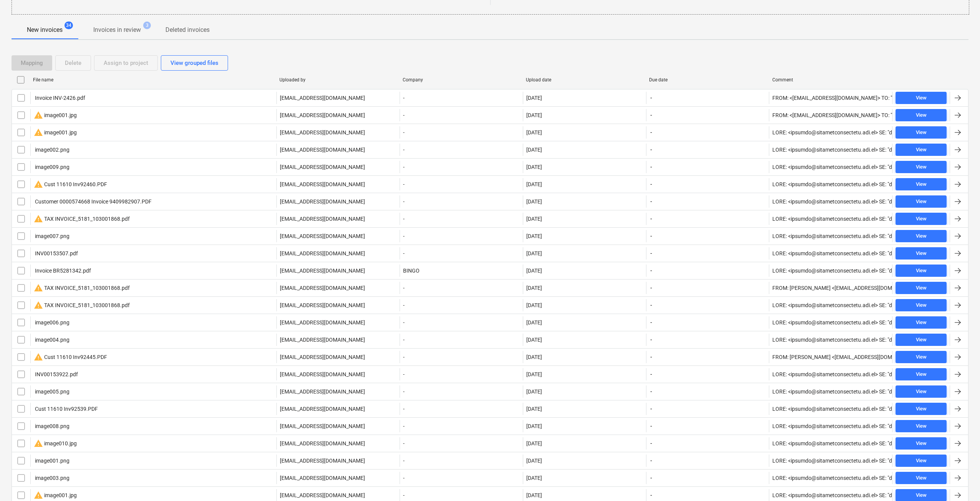 The image size is (980, 501). I want to click on div: image007.png, so click(52, 236).